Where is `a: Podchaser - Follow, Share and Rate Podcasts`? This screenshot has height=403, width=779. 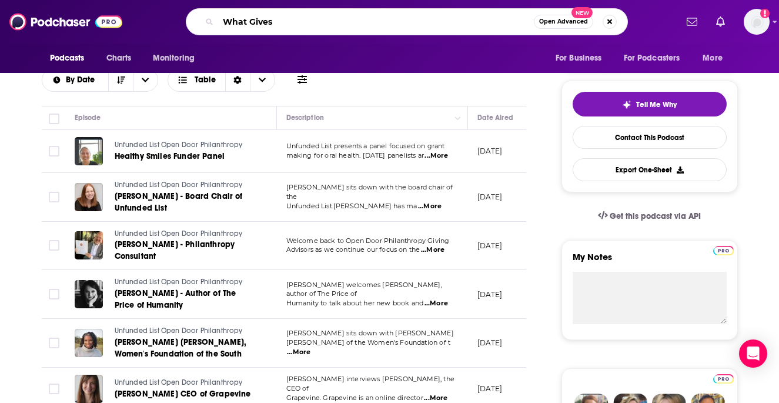 a: Podchaser - Follow, Share and Rate Podcasts is located at coordinates (66, 22).